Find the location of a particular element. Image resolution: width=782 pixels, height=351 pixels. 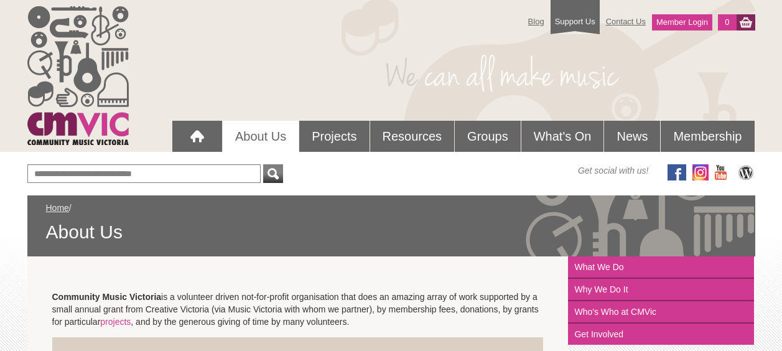

a: Projects is located at coordinates (334, 136).